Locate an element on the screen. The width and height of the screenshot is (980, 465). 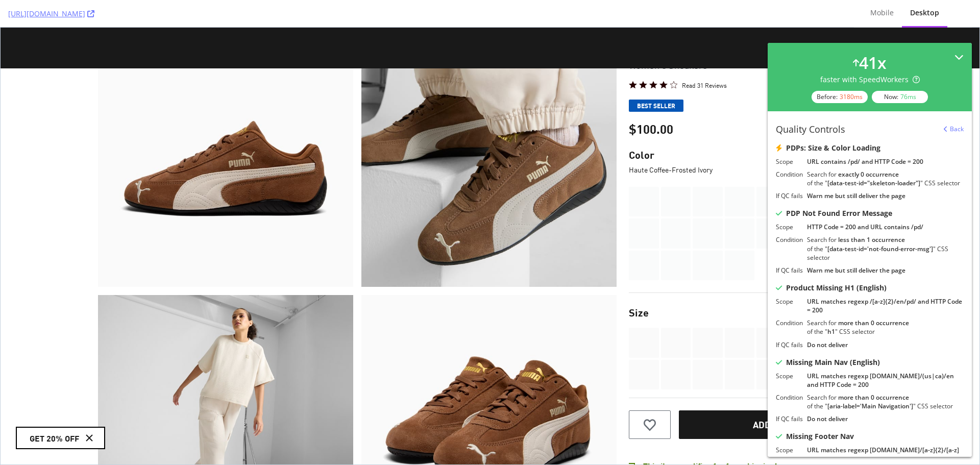
div: h1 is located at coordinates (831, 331).